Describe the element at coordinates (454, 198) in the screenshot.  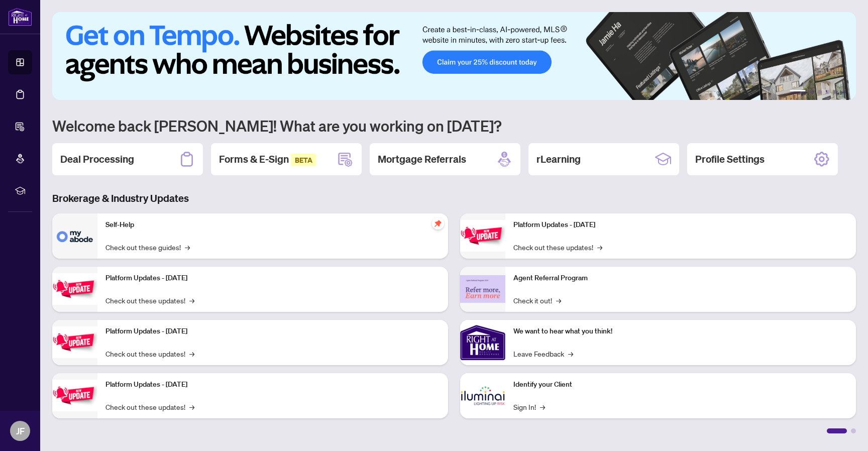
I see `h3: Brokerage & Industry Updates` at that location.